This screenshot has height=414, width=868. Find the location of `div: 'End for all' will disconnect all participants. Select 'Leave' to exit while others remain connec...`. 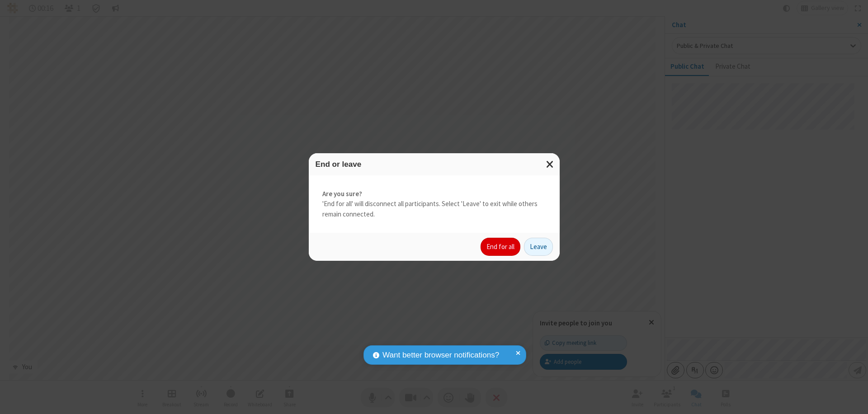

div: 'End for all' will disconnect all participants. Select 'Leave' to exit while others remain connec... is located at coordinates (434, 205).